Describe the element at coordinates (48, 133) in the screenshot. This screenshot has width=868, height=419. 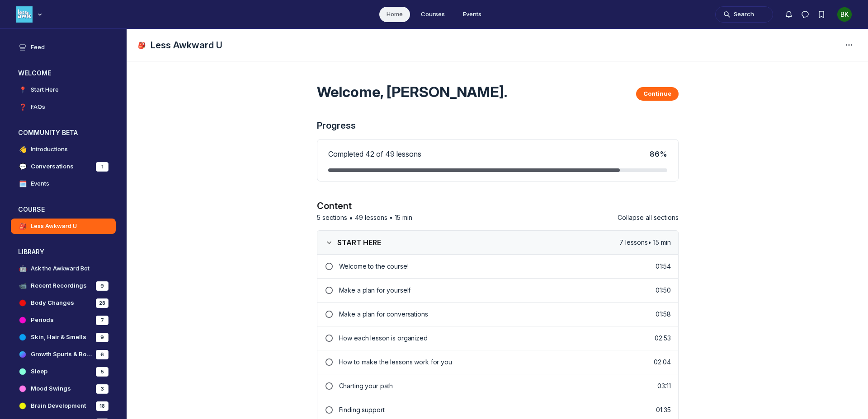
I see `h3: COMMUNITY BETA` at that location.